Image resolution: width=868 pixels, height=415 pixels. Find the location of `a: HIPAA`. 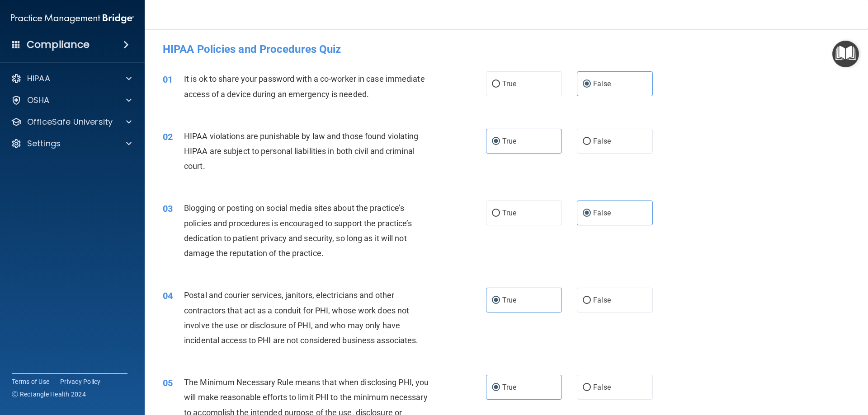

a: HIPAA is located at coordinates (71, 79).